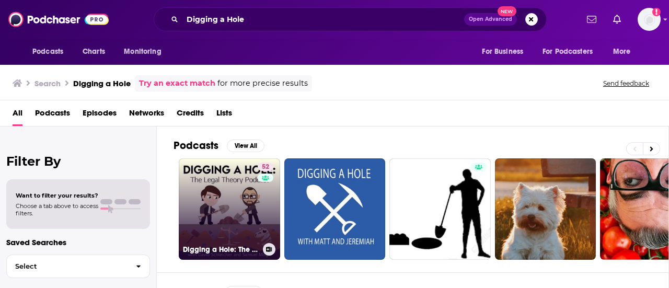 This screenshot has height=288, width=669. Describe the element at coordinates (196, 145) in the screenshot. I see `h2: Podcasts` at that location.